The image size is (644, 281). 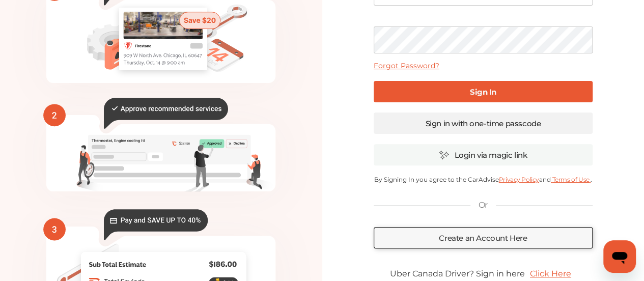 What do you see at coordinates (570, 179) in the screenshot?
I see `b: Terms of Use` at bounding box center [570, 179].